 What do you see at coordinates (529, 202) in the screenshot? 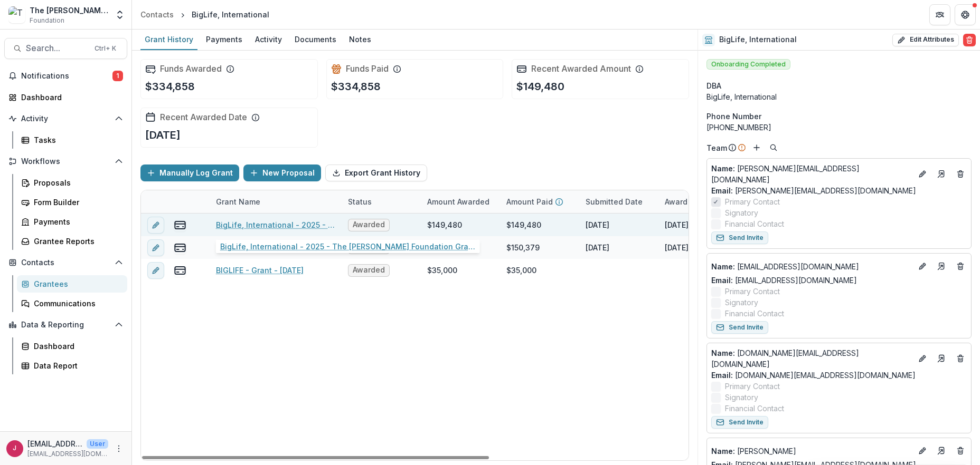
I see `p: Amount Paid` at bounding box center [529, 202].